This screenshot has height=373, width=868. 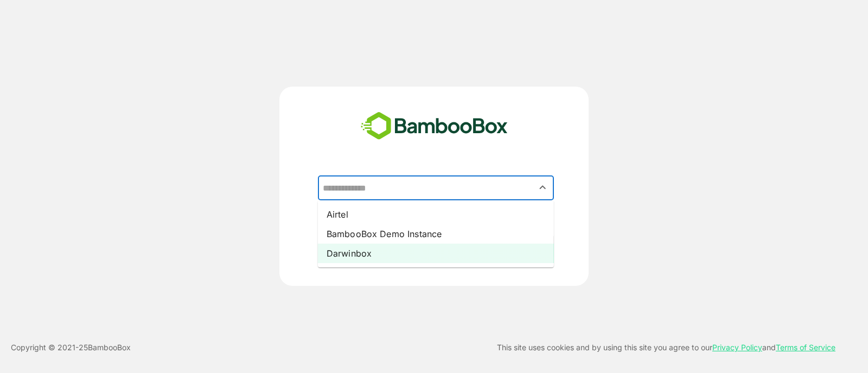 What do you see at coordinates (436, 254) in the screenshot?
I see `li: Darwinbox` at bounding box center [436, 254].